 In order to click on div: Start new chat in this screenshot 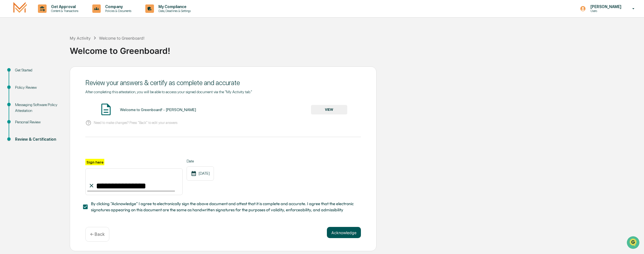, I will do `click(55, 45)`.